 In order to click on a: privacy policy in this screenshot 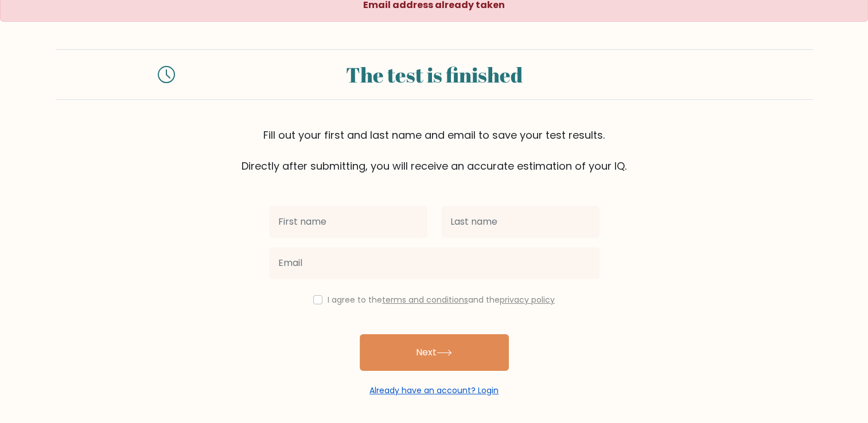, I will do `click(527, 300)`.